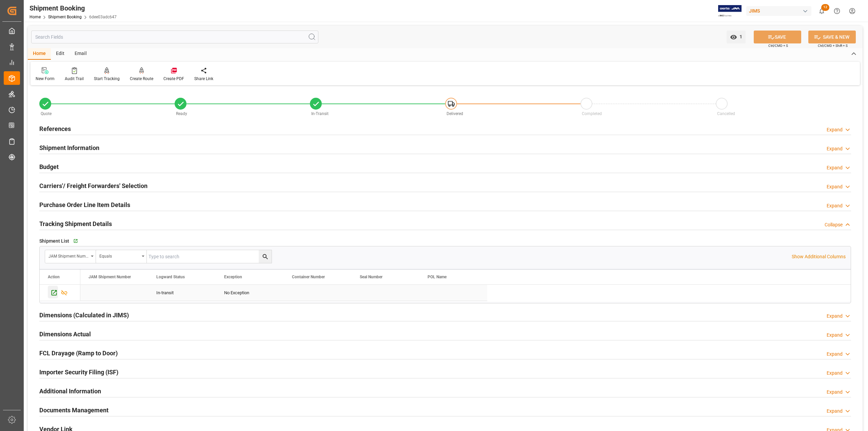 Image resolution: width=868 pixels, height=431 pixels. What do you see at coordinates (778, 37) in the screenshot?
I see `button: SAVE` at bounding box center [778, 37].